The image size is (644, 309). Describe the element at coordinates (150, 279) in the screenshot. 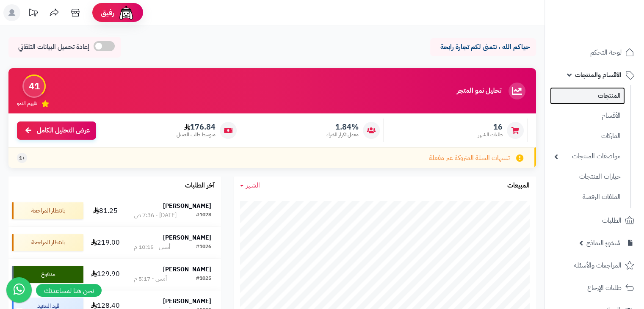

I see `div: أمس - 5:17 م` at that location.